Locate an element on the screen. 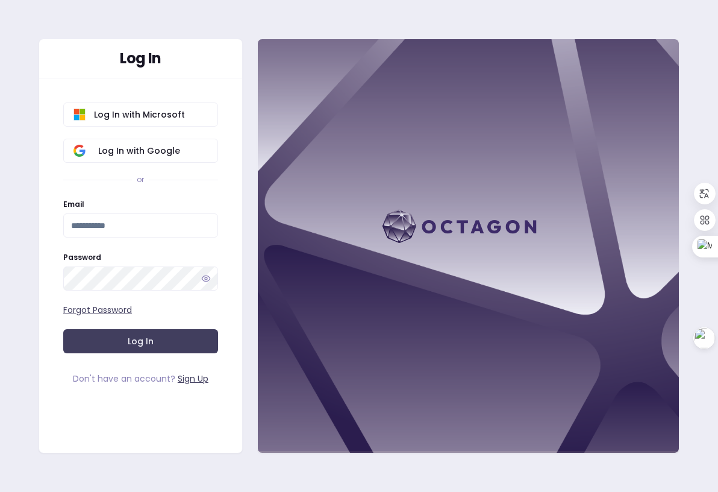 The width and height of the screenshot is (718, 492). button: Log In with Google is located at coordinates (140, 151).